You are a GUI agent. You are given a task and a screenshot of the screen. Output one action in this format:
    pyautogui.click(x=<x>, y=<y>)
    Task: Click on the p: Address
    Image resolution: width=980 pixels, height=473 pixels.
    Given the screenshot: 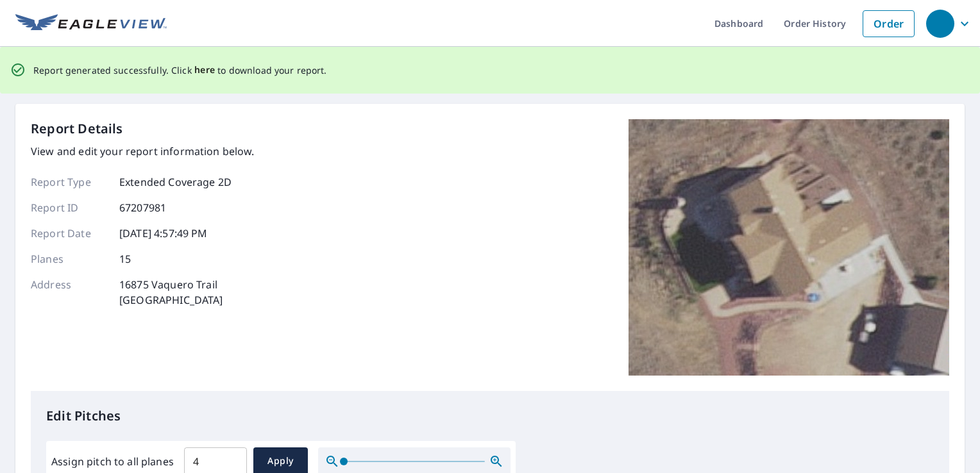 What is the action you would take?
    pyautogui.click(x=69, y=292)
    